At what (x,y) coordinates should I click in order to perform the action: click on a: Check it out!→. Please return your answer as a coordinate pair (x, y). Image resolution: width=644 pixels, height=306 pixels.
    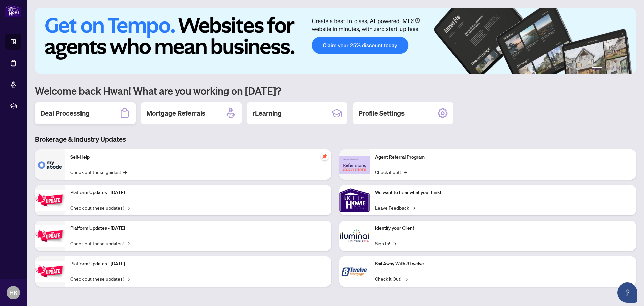
    Looking at the image, I should click on (391, 172).